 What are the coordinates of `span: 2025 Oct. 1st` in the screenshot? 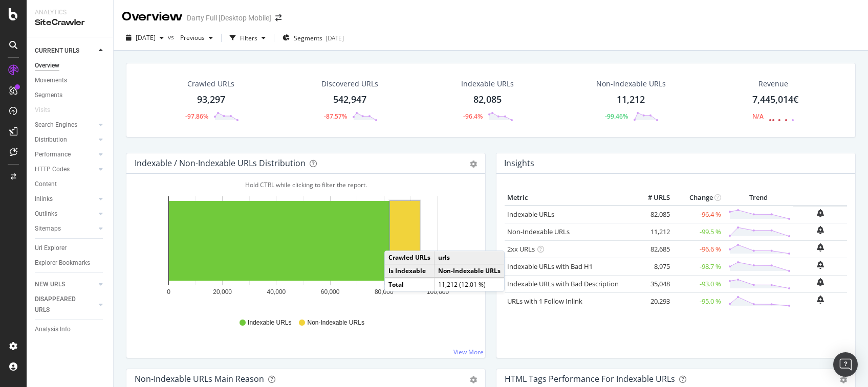 It's located at (145, 37).